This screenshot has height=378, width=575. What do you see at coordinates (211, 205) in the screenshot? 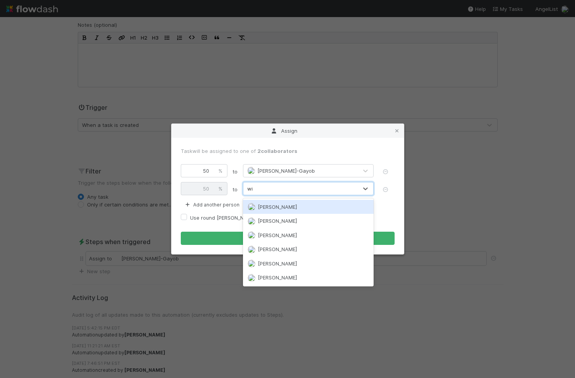
I see `button: Add another person` at bounding box center [211, 205].